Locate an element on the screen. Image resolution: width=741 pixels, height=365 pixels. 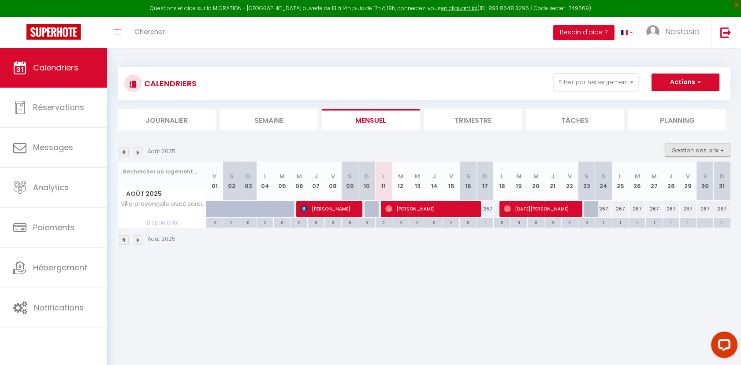
li: Journalier is located at coordinates (167, 119).